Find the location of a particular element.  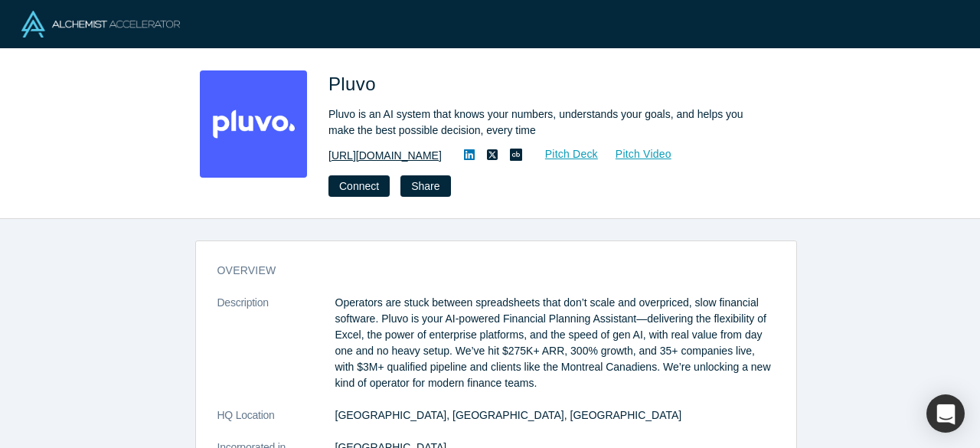

h3: overview is located at coordinates (486, 271).